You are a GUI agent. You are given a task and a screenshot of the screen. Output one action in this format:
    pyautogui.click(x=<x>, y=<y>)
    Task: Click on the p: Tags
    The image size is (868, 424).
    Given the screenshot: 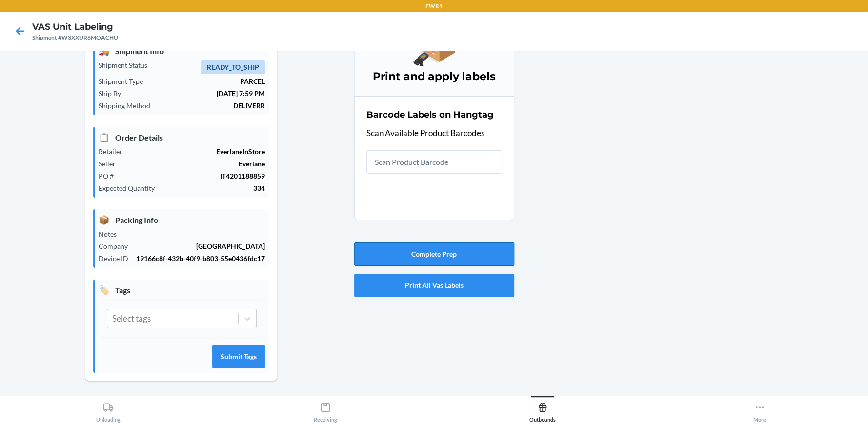 What is the action you would take?
    pyautogui.click(x=181, y=290)
    